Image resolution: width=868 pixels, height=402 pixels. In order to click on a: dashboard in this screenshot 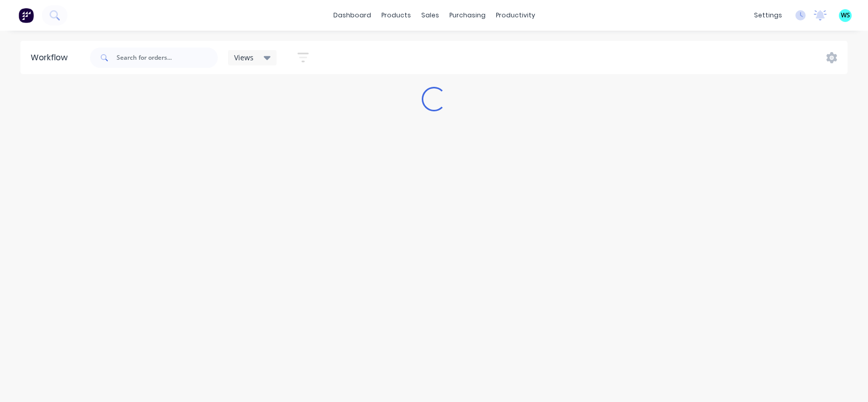, I will do `click(352, 15)`.